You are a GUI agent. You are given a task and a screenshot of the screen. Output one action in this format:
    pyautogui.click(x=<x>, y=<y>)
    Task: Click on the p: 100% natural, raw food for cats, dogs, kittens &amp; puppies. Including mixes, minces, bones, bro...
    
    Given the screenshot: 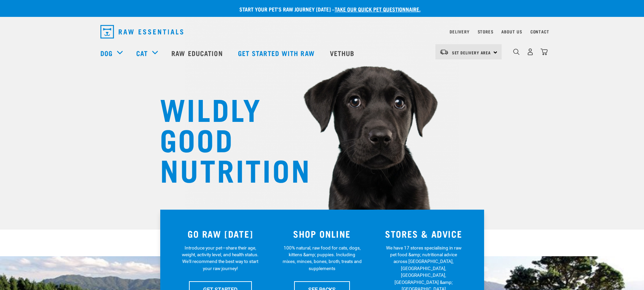 What is the action you would take?
    pyautogui.click(x=322, y=258)
    